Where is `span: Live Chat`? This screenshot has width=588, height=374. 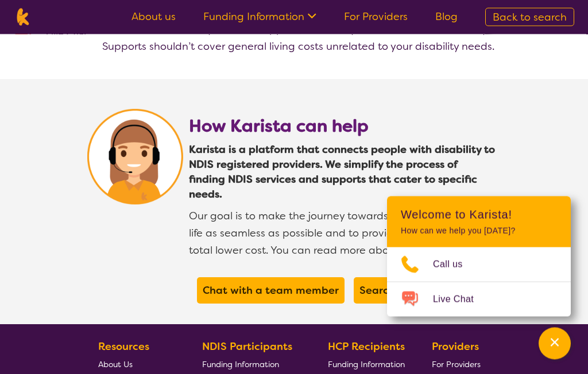 span: Live Chat is located at coordinates (460, 300).